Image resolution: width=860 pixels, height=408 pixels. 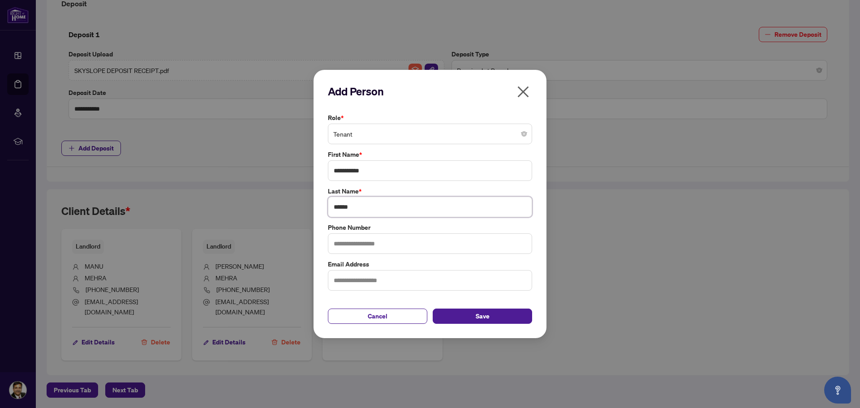 I want to click on button: Cancel, so click(x=378, y=316).